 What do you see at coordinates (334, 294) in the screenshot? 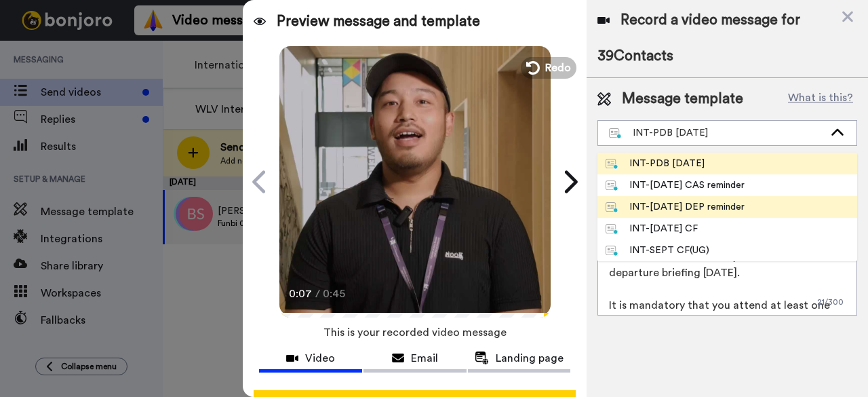
I see `span: 0:45` at bounding box center [334, 294].